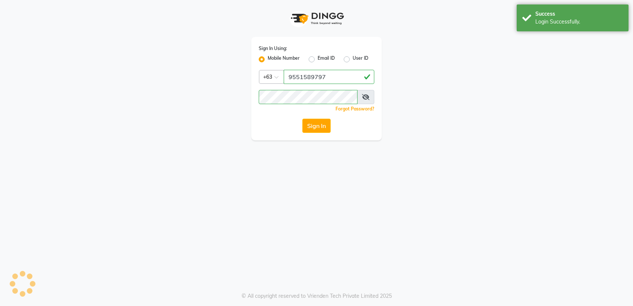 The width and height of the screenshot is (633, 306). I want to click on img: logo1.svg, so click(317, 18).